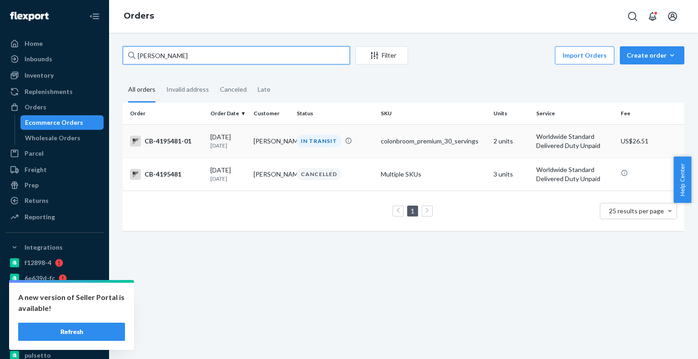  I want to click on div: Inventory, so click(39, 75).